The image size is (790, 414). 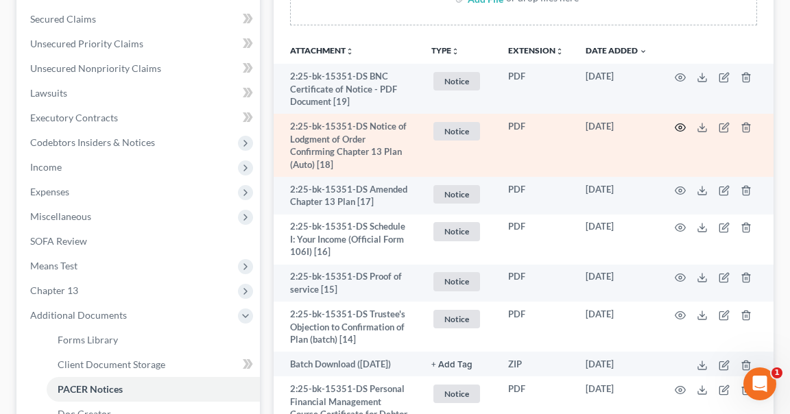 What do you see at coordinates (139, 93) in the screenshot?
I see `a: Lawsuits` at bounding box center [139, 93].